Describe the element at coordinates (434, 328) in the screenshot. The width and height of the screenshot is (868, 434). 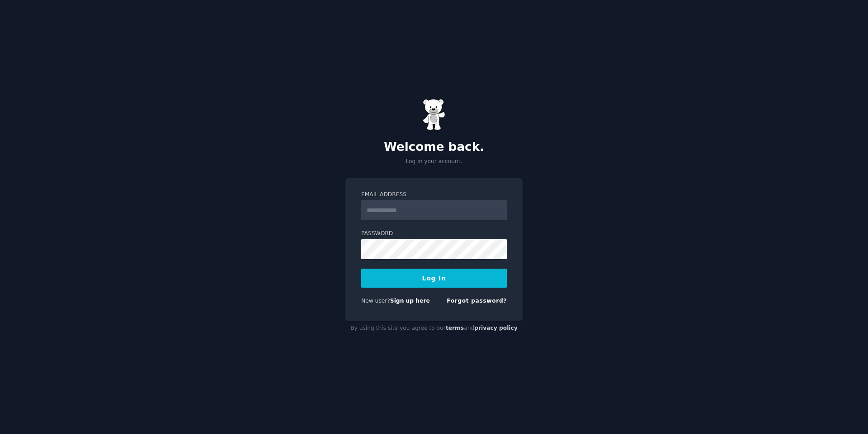
I see `div: By using this site you agree to our and` at that location.